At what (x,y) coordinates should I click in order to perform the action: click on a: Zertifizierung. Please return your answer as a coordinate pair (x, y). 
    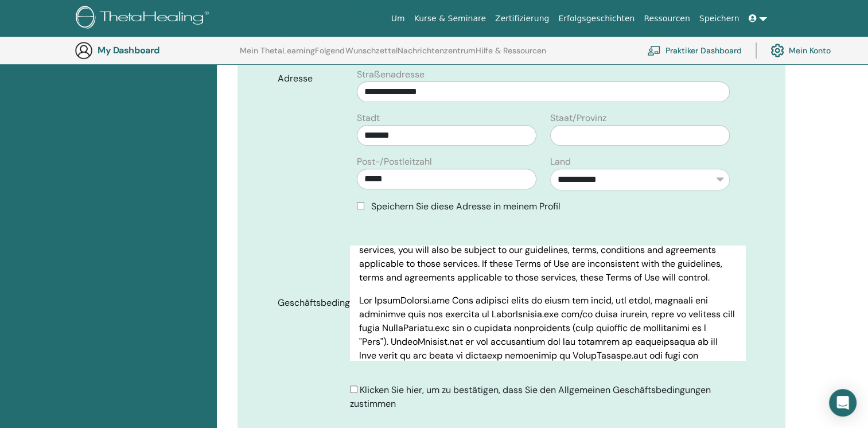
    Looking at the image, I should click on (522, 18).